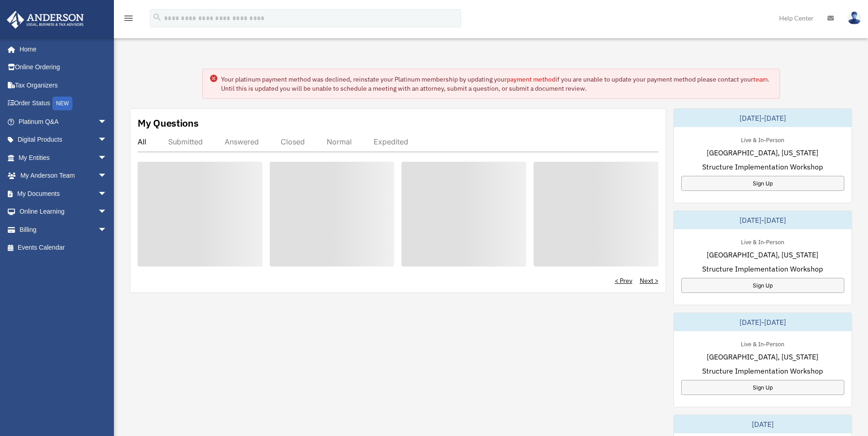  I want to click on a: Platinum Q&Aarrow_drop_down, so click(63, 122).